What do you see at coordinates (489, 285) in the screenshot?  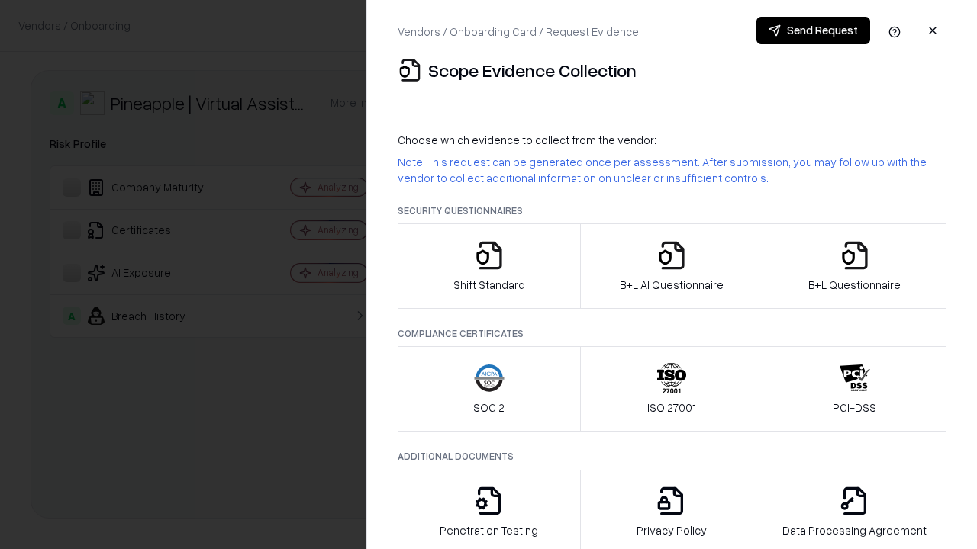 I see `p: Shift Standard` at bounding box center [489, 285].